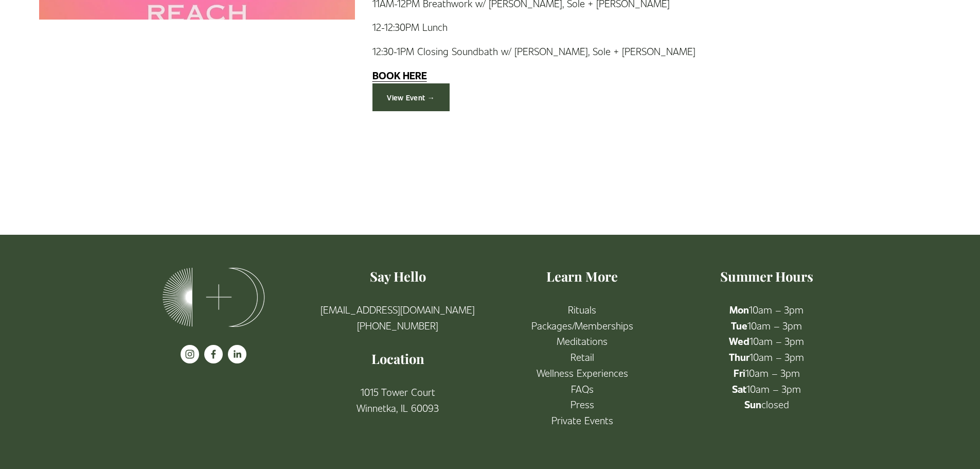 This screenshot has height=469, width=980. What do you see at coordinates (398, 359) in the screenshot?
I see `h4: Location` at bounding box center [398, 359].